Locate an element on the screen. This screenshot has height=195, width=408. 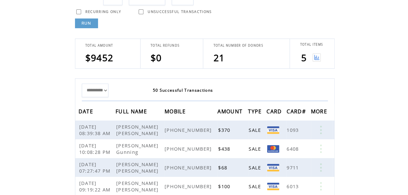
a: MOBILE is located at coordinates (176, 111).